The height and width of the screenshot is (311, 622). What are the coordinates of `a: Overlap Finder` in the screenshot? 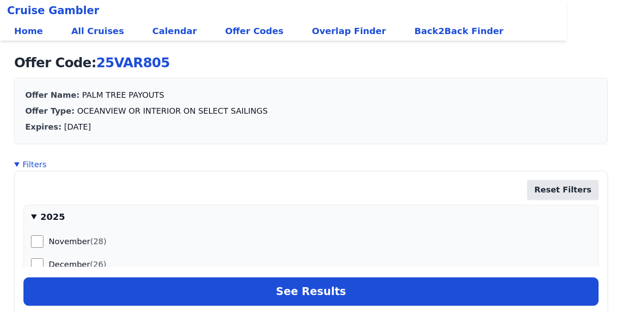 It's located at (349, 31).